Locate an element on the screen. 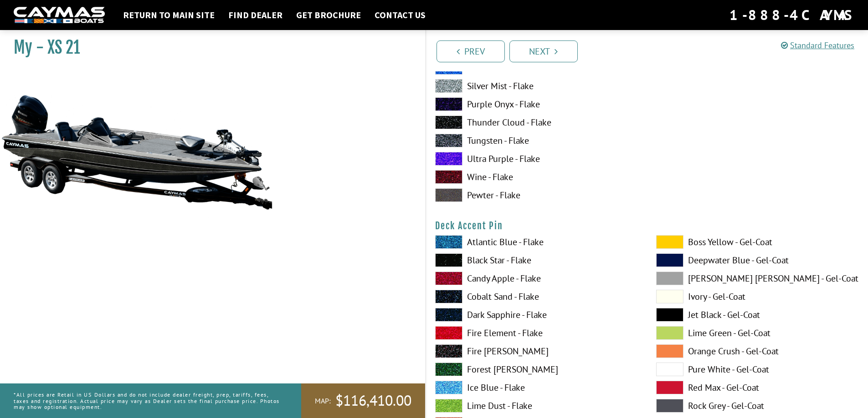 The image size is (868, 418). label: Dark Sapphire - Flake is located at coordinates (537, 315).